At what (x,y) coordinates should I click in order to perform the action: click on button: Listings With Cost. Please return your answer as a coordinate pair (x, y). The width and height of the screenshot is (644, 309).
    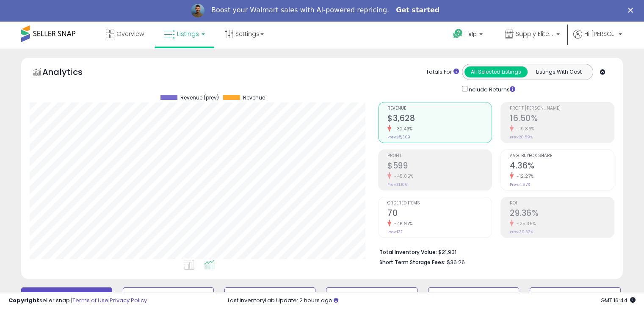
    Looking at the image, I should click on (558, 72).